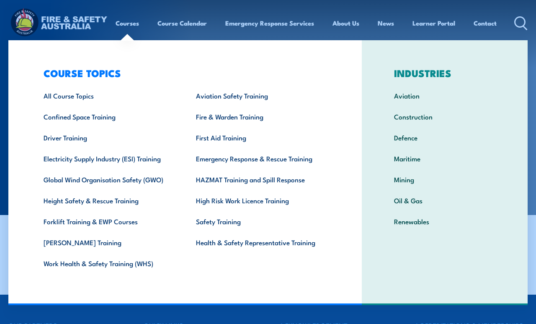 This screenshot has height=324, width=536. I want to click on a: Global Wind Organisation Safety (GWO), so click(107, 179).